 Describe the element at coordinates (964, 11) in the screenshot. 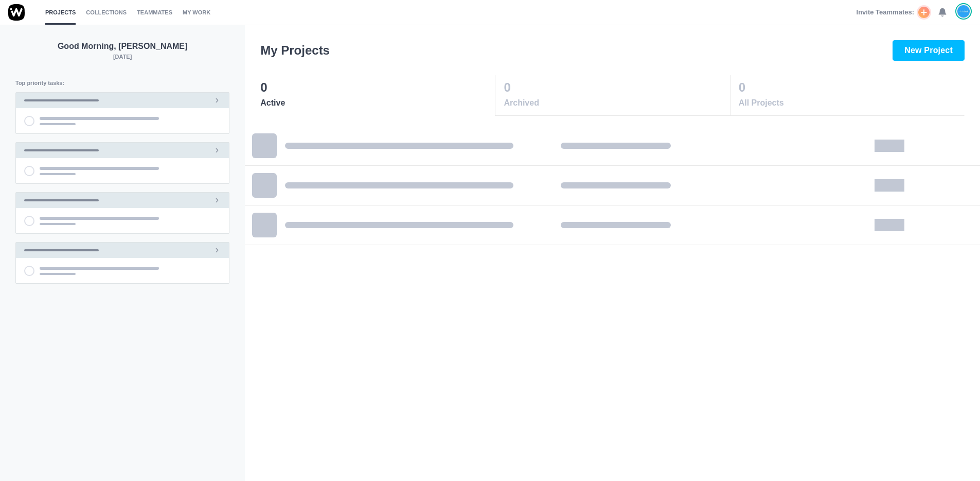

I see `img: João Tosta` at that location.